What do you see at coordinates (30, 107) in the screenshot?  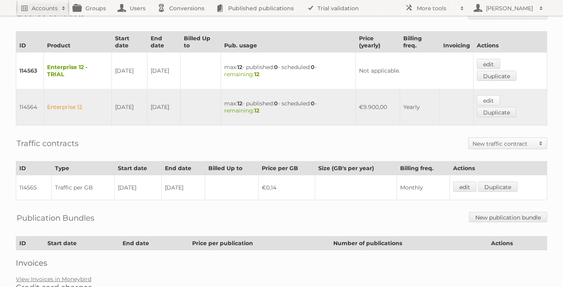 I see `td: 114564` at bounding box center [30, 107].